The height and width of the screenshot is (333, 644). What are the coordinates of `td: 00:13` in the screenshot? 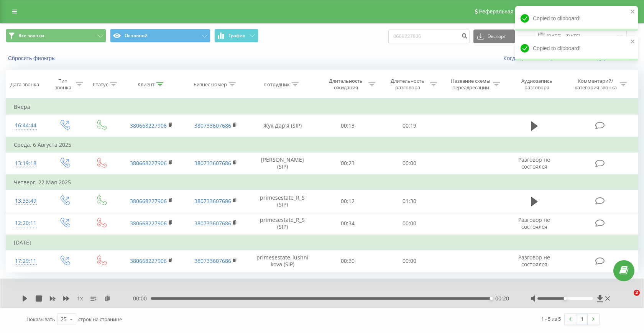 It's located at (348, 126).